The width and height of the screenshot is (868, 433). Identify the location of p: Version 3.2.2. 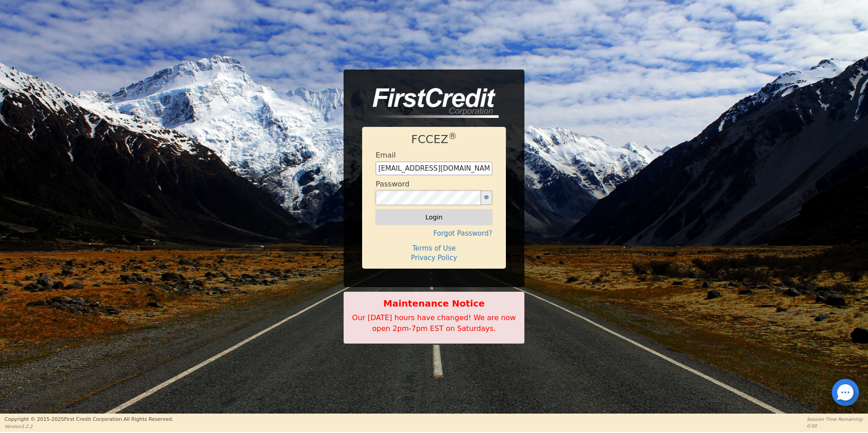
(89, 427).